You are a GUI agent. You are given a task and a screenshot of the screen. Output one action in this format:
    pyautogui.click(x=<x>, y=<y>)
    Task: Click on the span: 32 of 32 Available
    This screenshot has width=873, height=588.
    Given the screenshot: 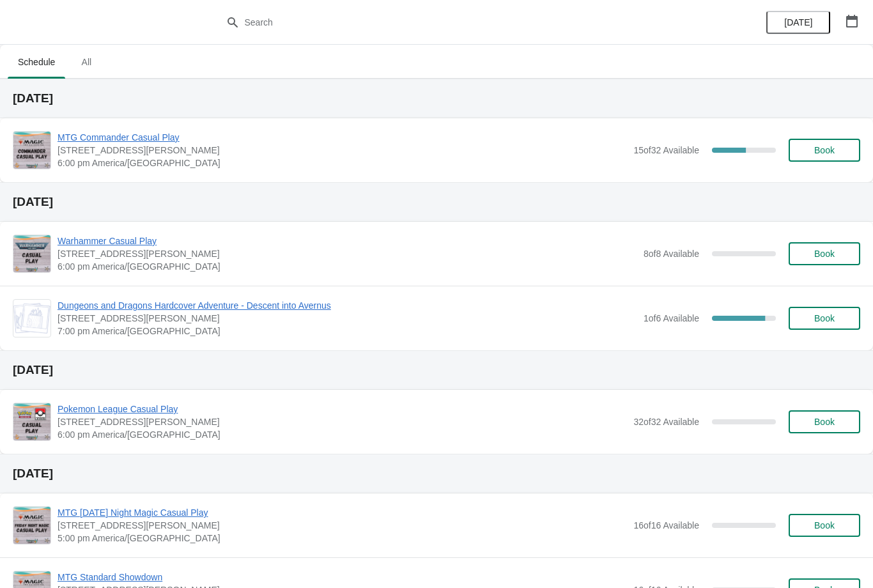 What is the action you would take?
    pyautogui.click(x=665, y=422)
    